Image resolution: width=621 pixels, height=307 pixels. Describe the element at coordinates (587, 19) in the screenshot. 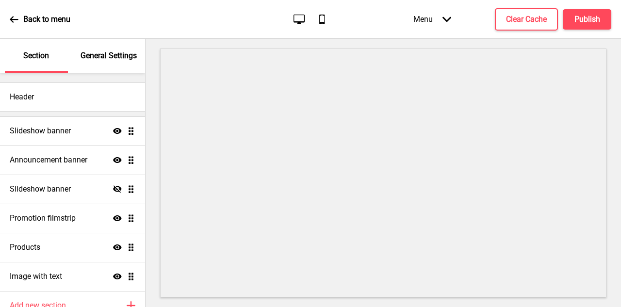

I see `h4: Publish` at that location.